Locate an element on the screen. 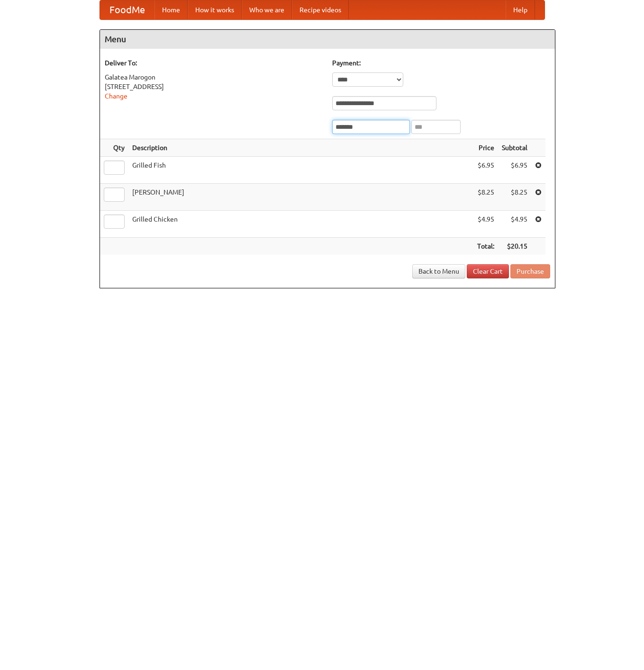 Image resolution: width=644 pixels, height=670 pixels. a: Who we are is located at coordinates (267, 10).